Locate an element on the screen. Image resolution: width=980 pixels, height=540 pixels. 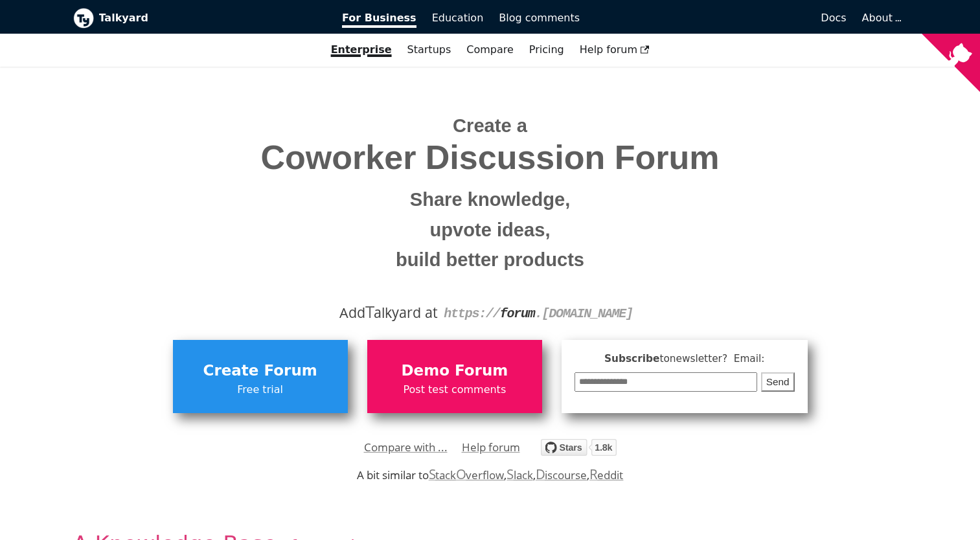
span: Demo Forum is located at coordinates (455, 371).